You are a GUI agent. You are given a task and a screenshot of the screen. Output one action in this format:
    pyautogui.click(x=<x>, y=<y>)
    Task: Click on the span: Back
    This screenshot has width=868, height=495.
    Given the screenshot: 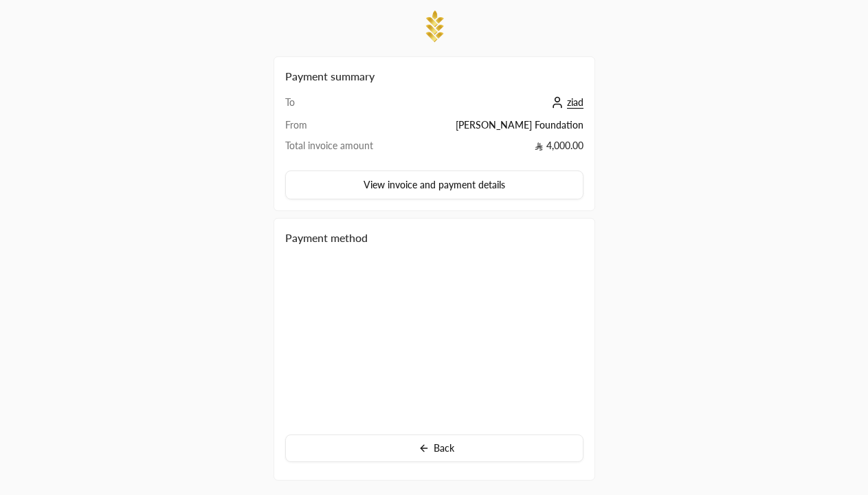 What is the action you would take?
    pyautogui.click(x=444, y=448)
    